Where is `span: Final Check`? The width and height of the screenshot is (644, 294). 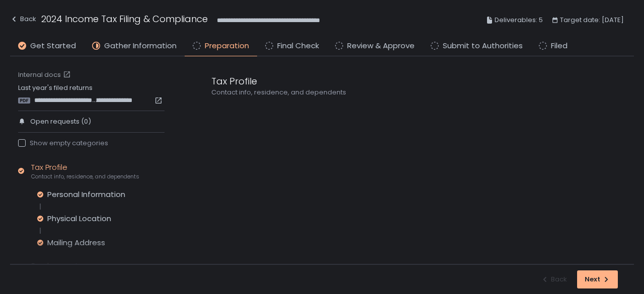
span: Final Check is located at coordinates (298, 46).